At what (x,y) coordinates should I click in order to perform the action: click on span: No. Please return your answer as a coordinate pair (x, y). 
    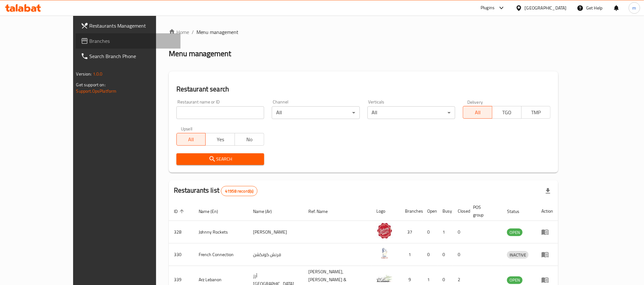
    Looking at the image, I should click on (249, 140).